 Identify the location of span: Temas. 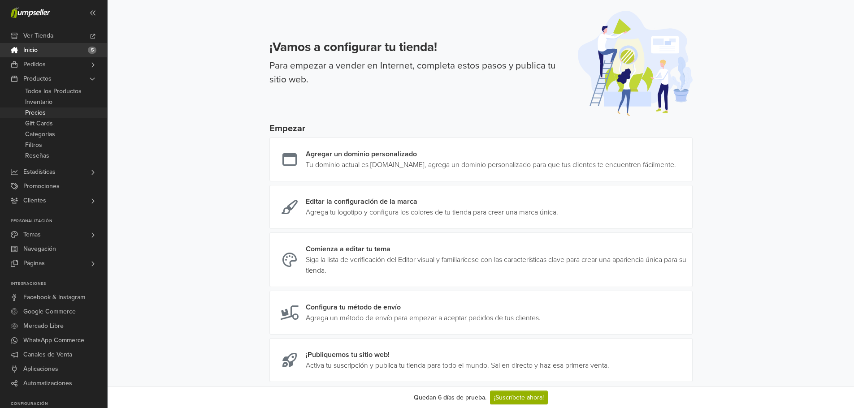
(32, 235).